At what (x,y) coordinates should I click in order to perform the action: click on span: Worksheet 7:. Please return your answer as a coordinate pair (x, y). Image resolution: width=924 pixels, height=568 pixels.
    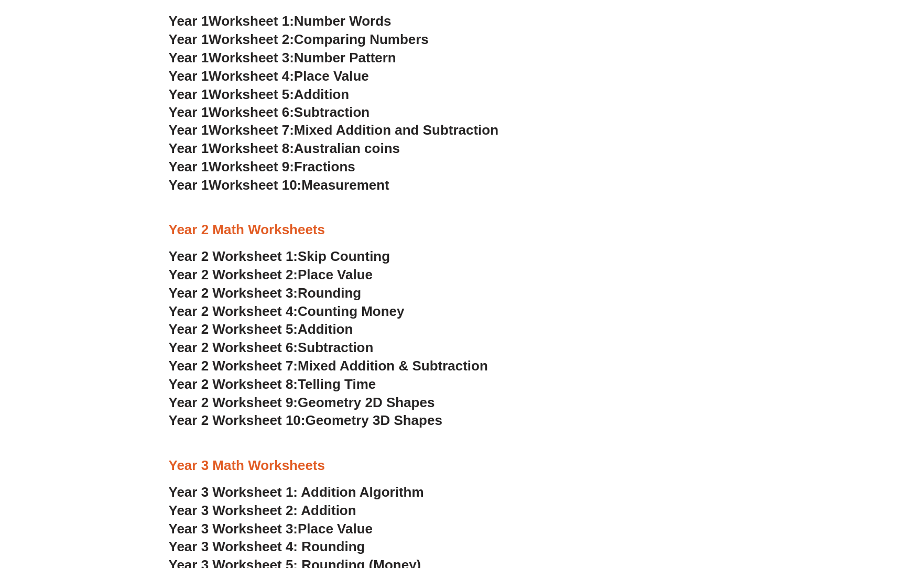
    Looking at the image, I should click on (251, 130).